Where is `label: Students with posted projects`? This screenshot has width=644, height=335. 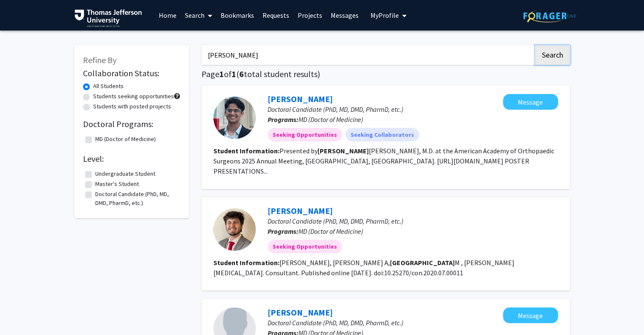 label: Students with posted projects is located at coordinates (132, 106).